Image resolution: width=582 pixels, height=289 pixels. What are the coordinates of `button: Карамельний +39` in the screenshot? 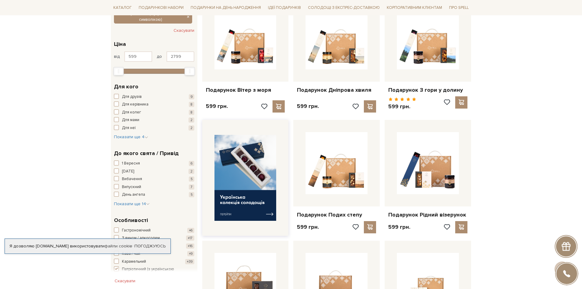 It's located at (154, 261).